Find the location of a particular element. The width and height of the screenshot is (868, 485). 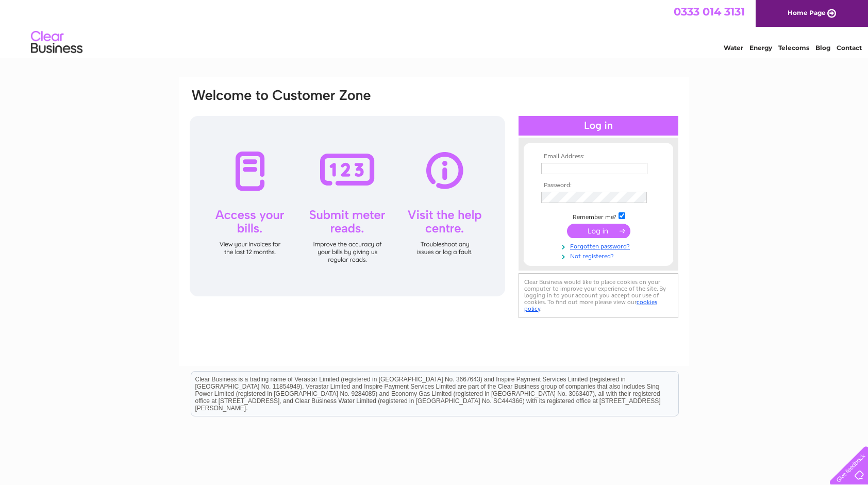

a: Water is located at coordinates (734, 48).